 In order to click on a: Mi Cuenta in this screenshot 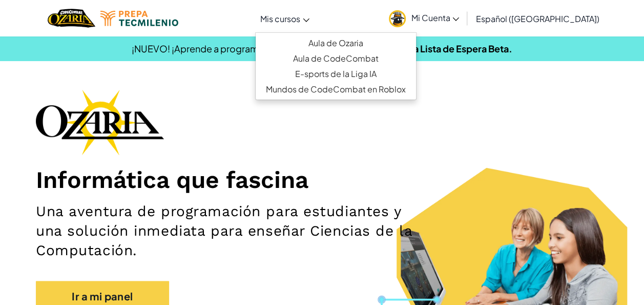, I will do `click(424, 18)`.